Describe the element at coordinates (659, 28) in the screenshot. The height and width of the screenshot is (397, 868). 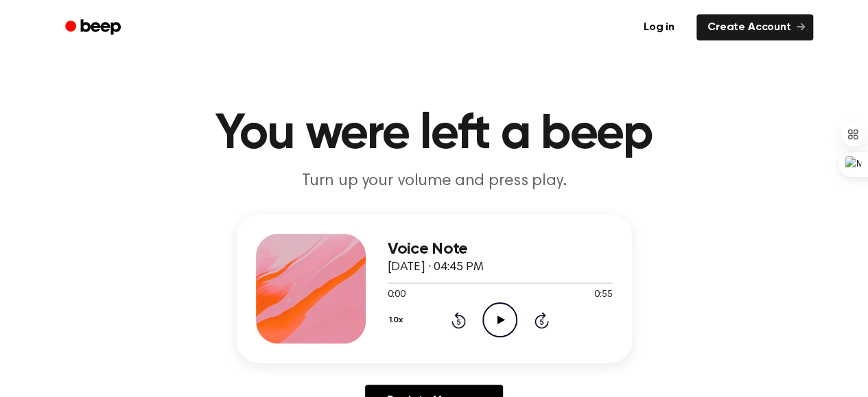
I see `a: Log in` at that location.